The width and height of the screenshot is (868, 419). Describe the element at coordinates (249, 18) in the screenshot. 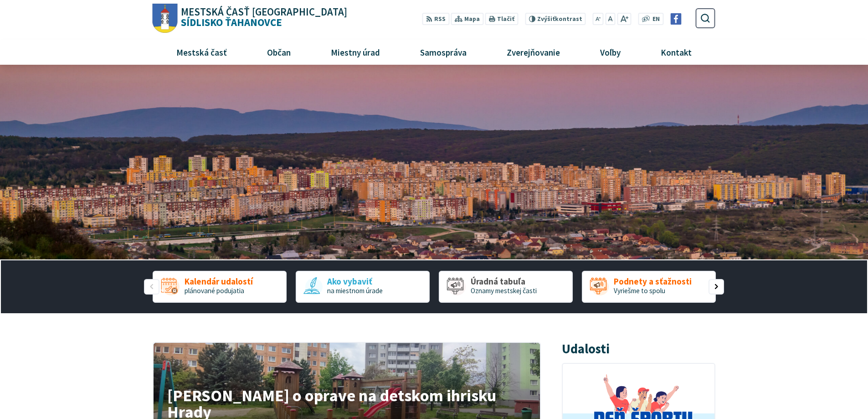

I see `a: Logo Sídlisko Ťahanovce, prejsť na domovskú stránku.` at that location.